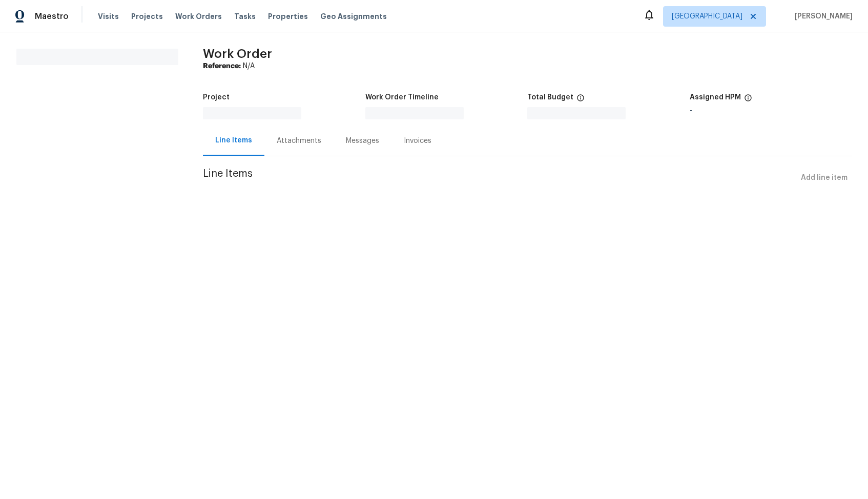 The height and width of the screenshot is (499, 868). Describe the element at coordinates (354, 16) in the screenshot. I see `span: Geo Assignments` at that location.